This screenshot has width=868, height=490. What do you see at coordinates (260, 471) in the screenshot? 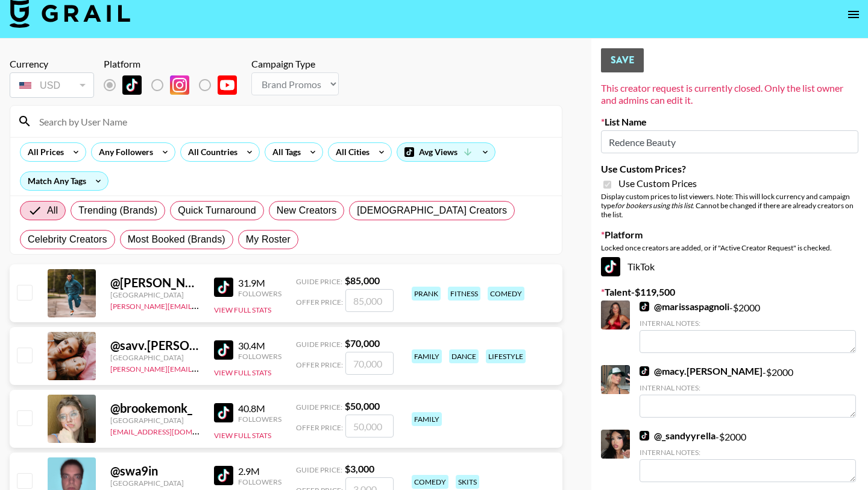
I see `div: 2.9M` at bounding box center [260, 471].